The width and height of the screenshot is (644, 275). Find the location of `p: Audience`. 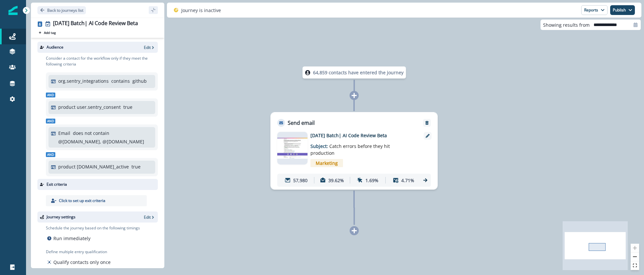

p: Audience is located at coordinates (55, 47).